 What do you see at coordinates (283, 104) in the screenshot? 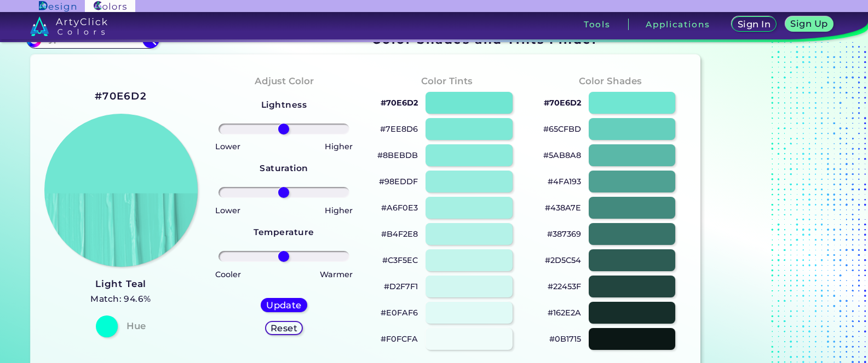
I see `strong: Lightness` at bounding box center [283, 104].